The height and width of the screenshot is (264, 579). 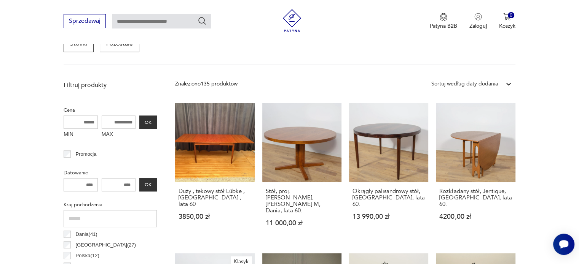 What do you see at coordinates (84, 21) in the screenshot?
I see `button: Sprzedawaj` at bounding box center [84, 21].